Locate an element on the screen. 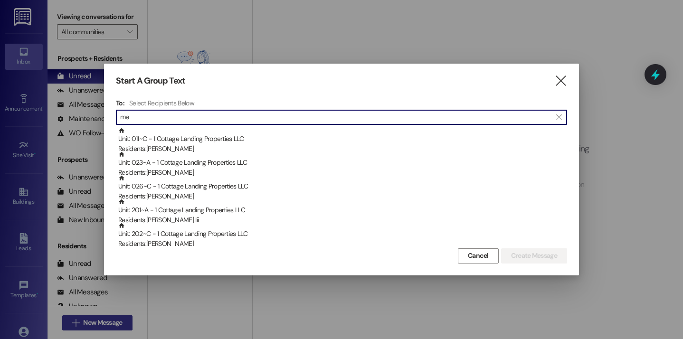 The image size is (683, 339). h3: To: is located at coordinates (120, 103).